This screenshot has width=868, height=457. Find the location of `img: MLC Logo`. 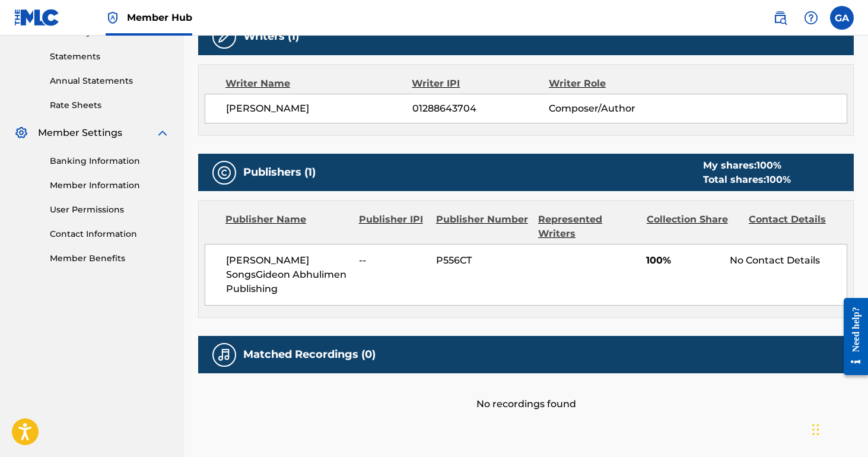

img: MLC Logo is located at coordinates (37, 18).